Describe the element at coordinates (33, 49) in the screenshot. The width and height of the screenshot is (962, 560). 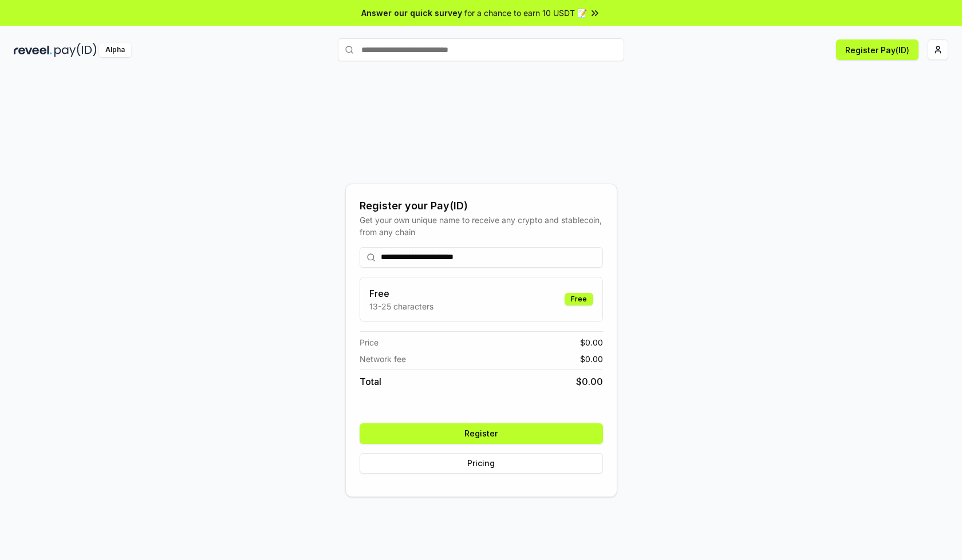
I see `img: reveel_dark` at that location.